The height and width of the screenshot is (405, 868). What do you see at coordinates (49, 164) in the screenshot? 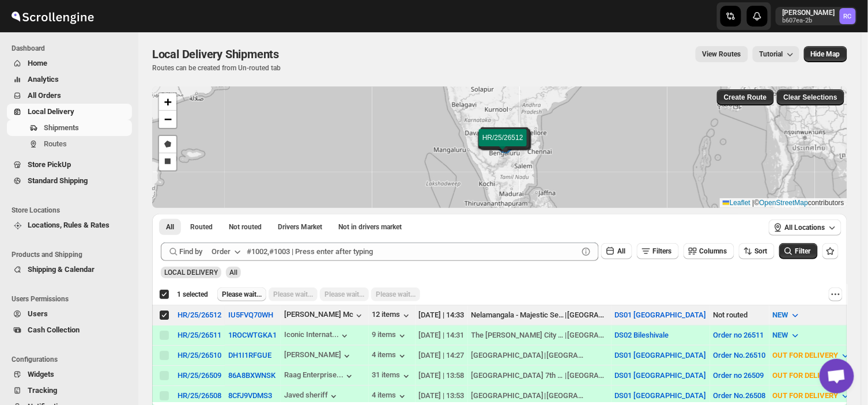
I see `span: Store PickUp` at bounding box center [49, 164].